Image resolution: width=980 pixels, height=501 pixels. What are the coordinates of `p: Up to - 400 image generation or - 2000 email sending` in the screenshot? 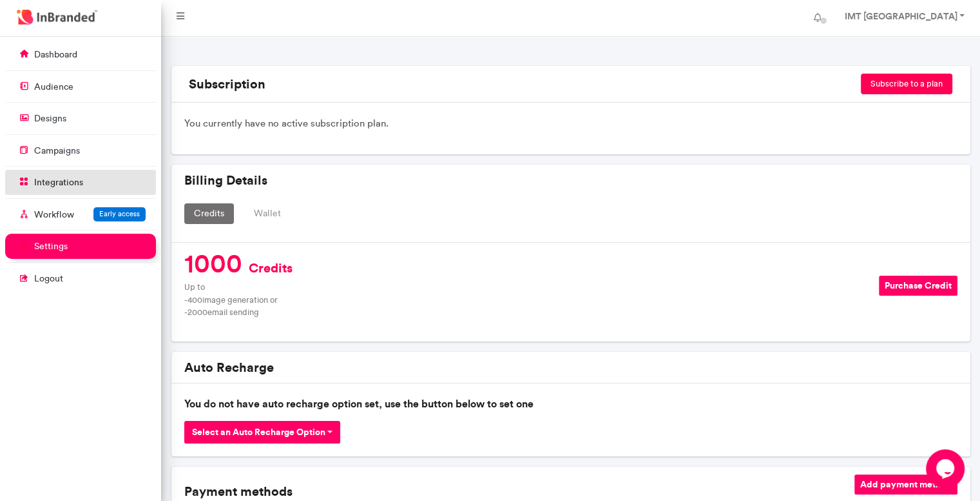 It's located at (527, 300).